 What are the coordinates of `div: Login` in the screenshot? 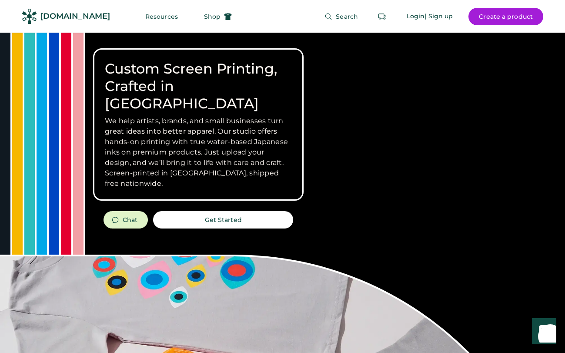 It's located at (416, 17).